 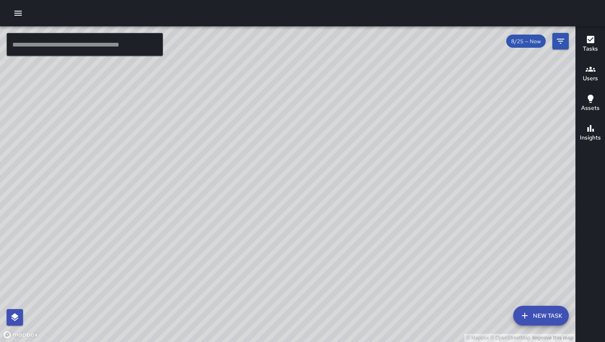 I want to click on h6: Insights, so click(x=590, y=138).